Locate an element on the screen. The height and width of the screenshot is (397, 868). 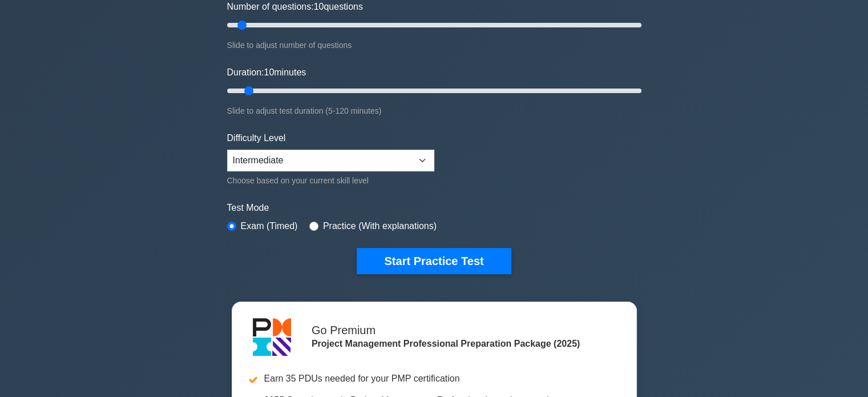
label: Difficulty Level is located at coordinates (257, 139).